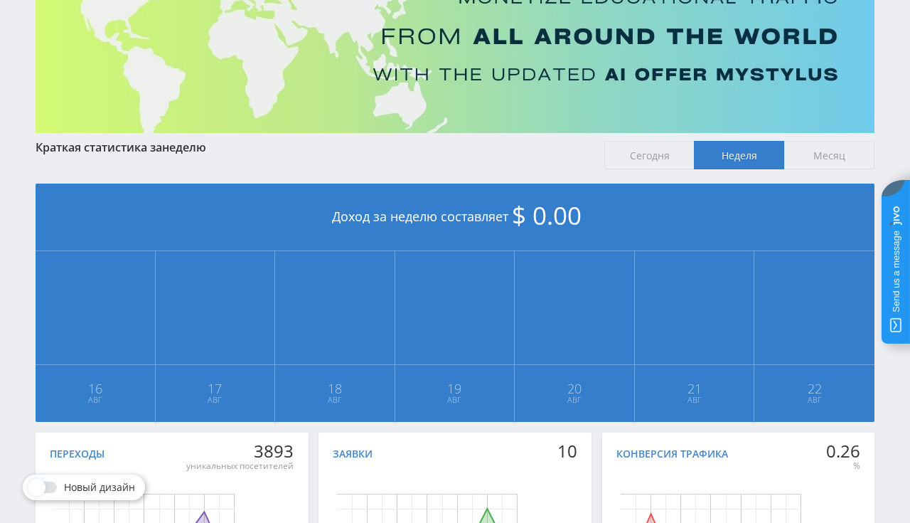  What do you see at coordinates (215, 388) in the screenshot?
I see `span: 17` at bounding box center [215, 388].